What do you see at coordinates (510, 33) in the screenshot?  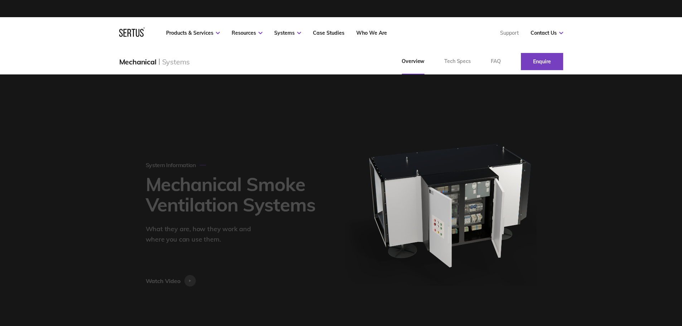 I see `a: Support` at bounding box center [510, 33].